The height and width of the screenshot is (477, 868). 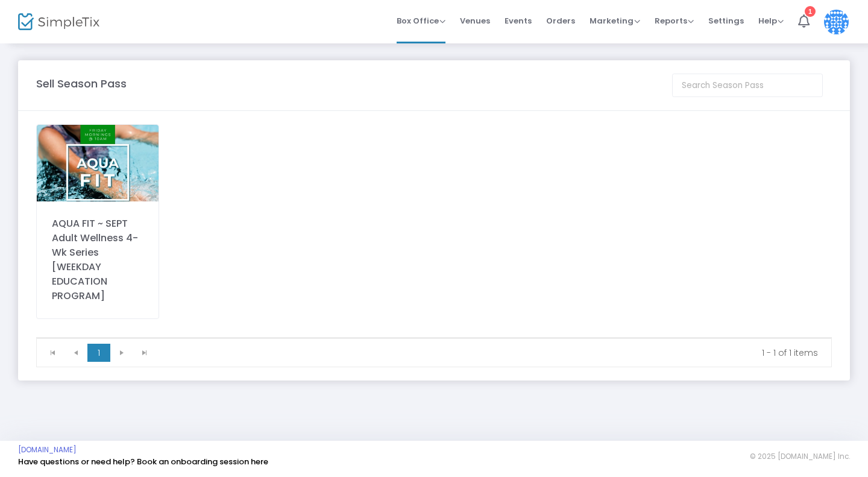 What do you see at coordinates (81, 83) in the screenshot?
I see `m-panel-title: Sell Season Pass` at bounding box center [81, 83].